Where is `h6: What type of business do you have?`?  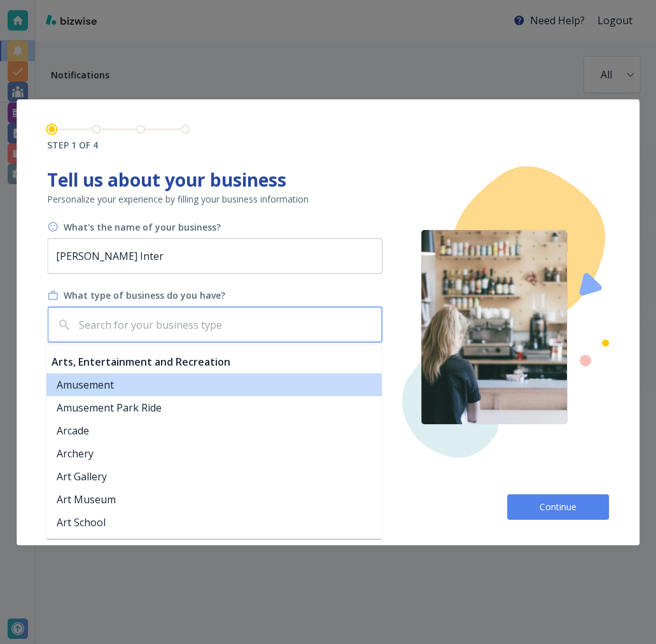 h6: What type of business do you have? is located at coordinates (144, 295).